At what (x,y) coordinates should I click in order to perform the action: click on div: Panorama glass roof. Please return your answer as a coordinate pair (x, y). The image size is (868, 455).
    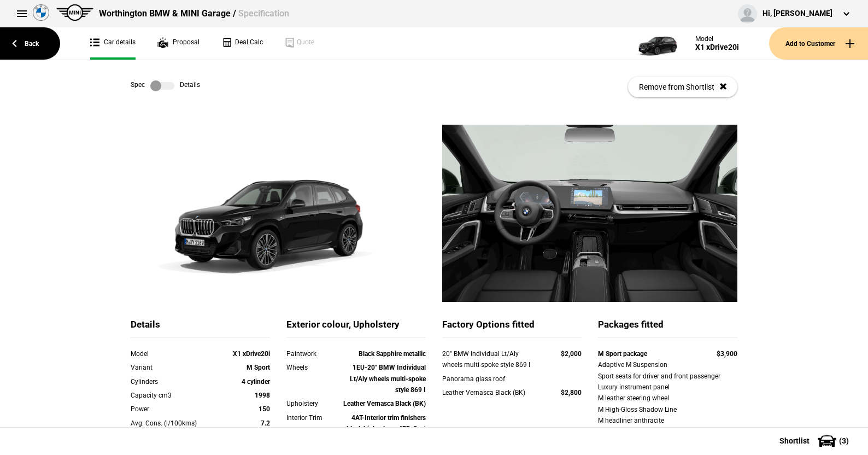
    Looking at the image, I should click on (491, 379).